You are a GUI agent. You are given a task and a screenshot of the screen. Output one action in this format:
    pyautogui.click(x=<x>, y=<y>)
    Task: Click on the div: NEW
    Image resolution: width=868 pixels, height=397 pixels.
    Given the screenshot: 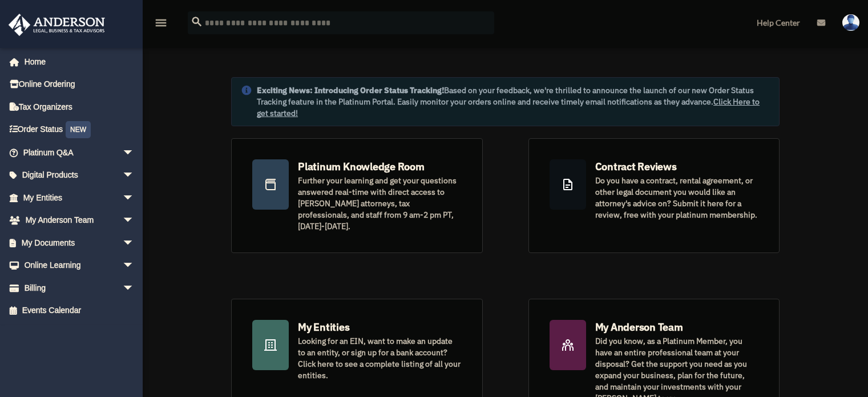 What is the action you would take?
    pyautogui.click(x=78, y=130)
    